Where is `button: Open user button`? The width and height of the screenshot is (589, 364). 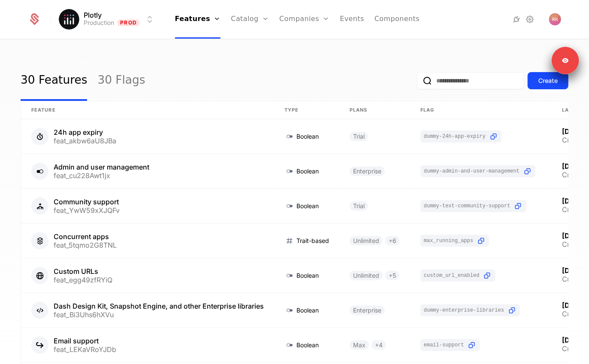
button: Open user button is located at coordinates (555, 19).